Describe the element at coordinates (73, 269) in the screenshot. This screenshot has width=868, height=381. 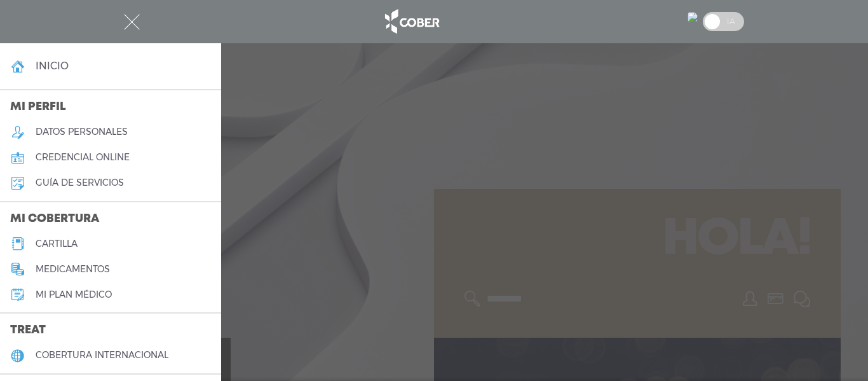
I see `h5: medicamentos` at that location.